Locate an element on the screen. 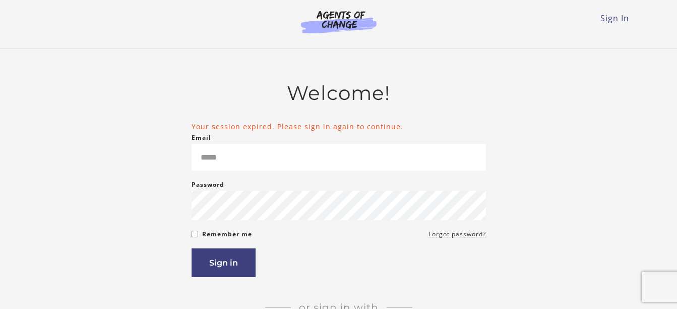 The width and height of the screenshot is (677, 309). li: Your session expired. Please sign in again to continue. is located at coordinates (339, 126).